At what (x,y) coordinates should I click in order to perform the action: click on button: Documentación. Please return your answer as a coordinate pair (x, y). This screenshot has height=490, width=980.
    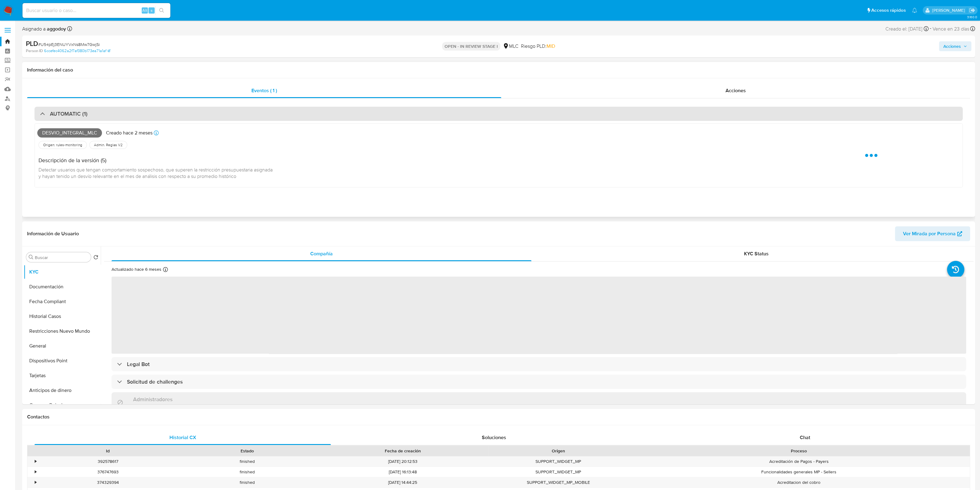
    Looking at the image, I should click on (62, 287).